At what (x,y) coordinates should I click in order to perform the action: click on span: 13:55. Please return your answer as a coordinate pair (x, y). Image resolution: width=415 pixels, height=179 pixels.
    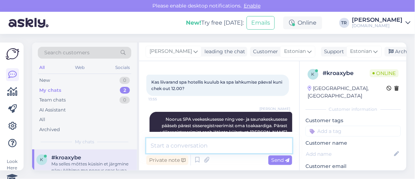
    Looking at the image, I should click on (162, 99).